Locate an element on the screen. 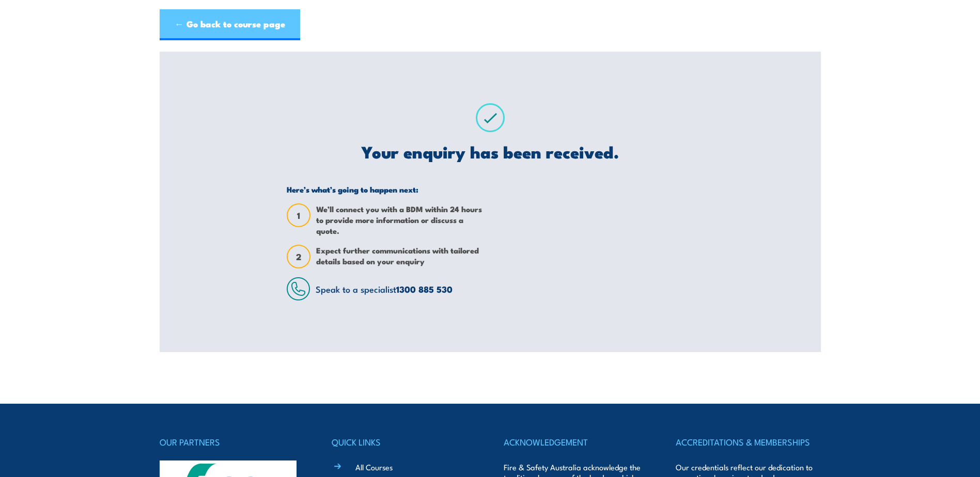 This screenshot has height=477, width=980. a: 1300 885 530 is located at coordinates (424, 289).